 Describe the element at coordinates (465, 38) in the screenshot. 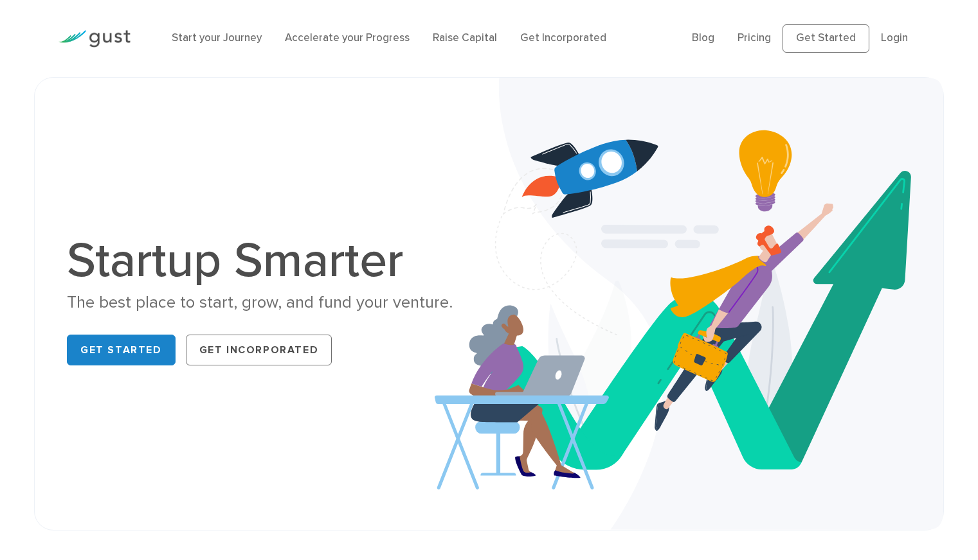

I see `a: Raise Capital` at that location.